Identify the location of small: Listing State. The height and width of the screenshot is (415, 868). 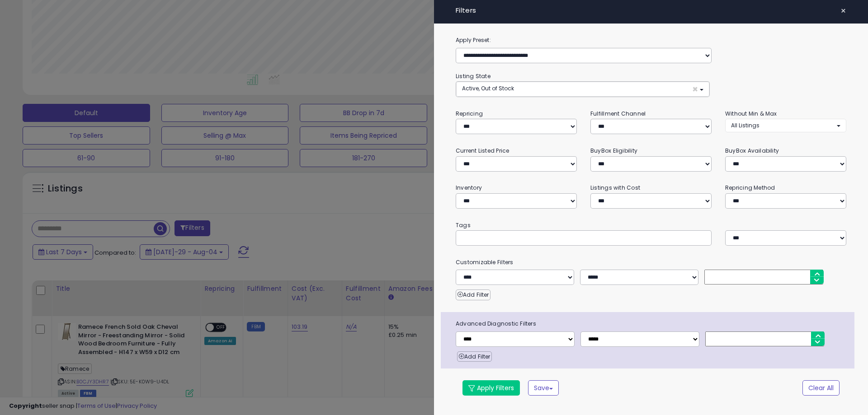
(473, 76).